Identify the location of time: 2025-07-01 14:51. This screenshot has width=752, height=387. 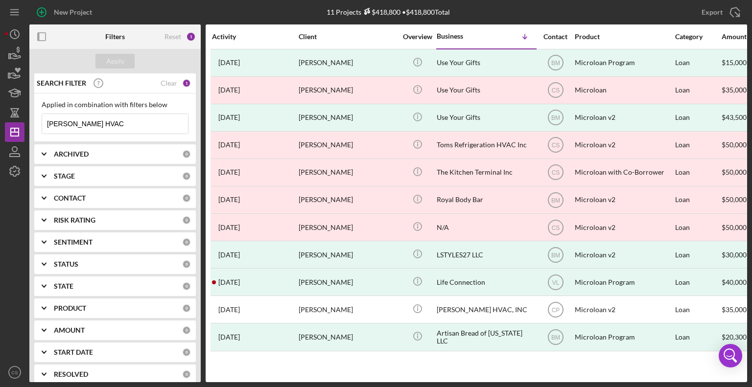
(229, 145).